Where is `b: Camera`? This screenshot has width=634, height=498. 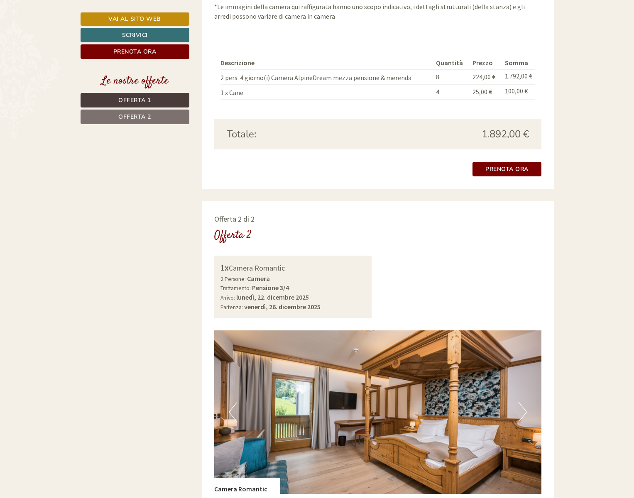 b: Camera is located at coordinates (258, 278).